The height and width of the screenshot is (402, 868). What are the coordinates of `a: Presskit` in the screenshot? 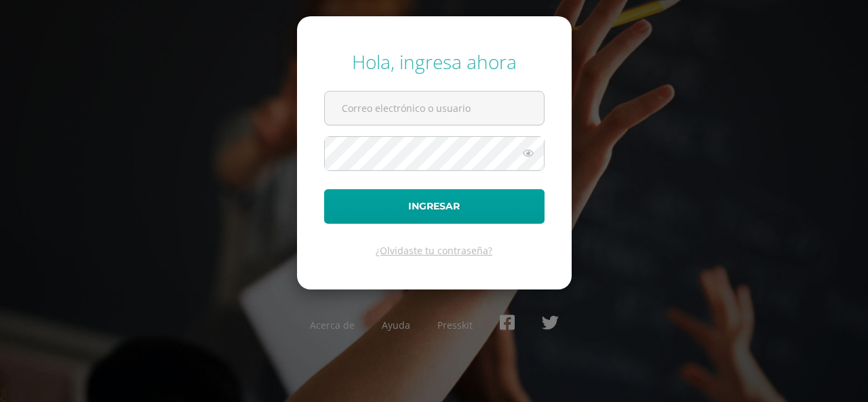 It's located at (455, 325).